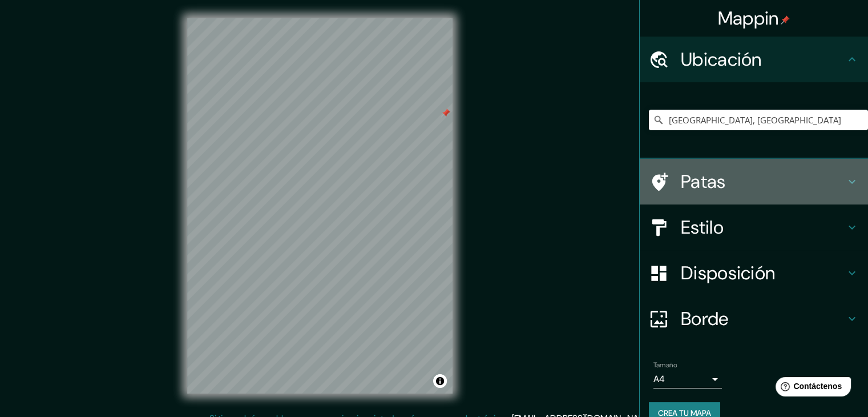 The height and width of the screenshot is (417, 868). Describe the element at coordinates (703, 182) in the screenshot. I see `font: Patas` at that location.